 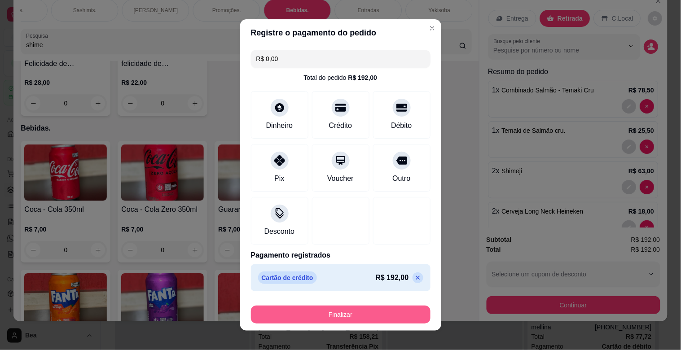 I want to click on div: R$ 192,00, so click(x=362, y=78).